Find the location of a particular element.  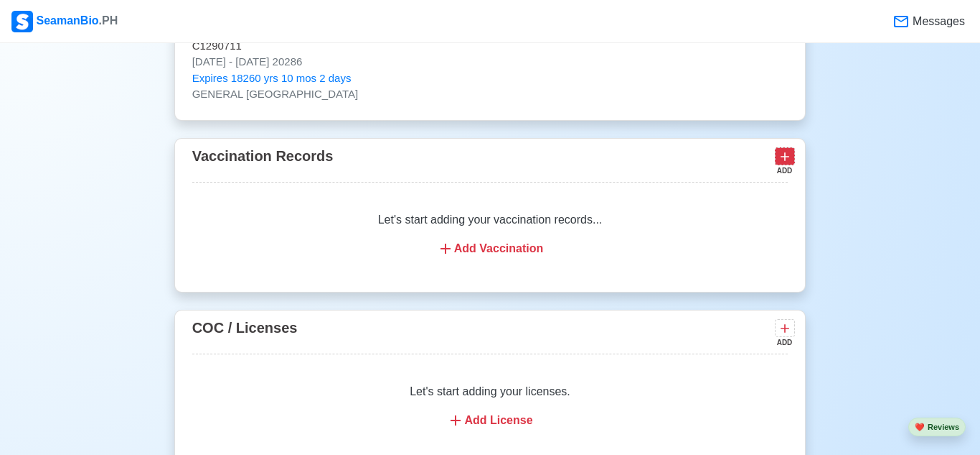

span: Messages is located at coordinates (937, 21).